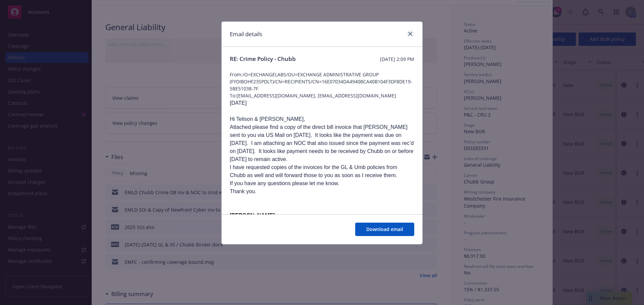 The image size is (644, 305). Describe the element at coordinates (384, 229) in the screenshot. I see `span: Download email` at that location.